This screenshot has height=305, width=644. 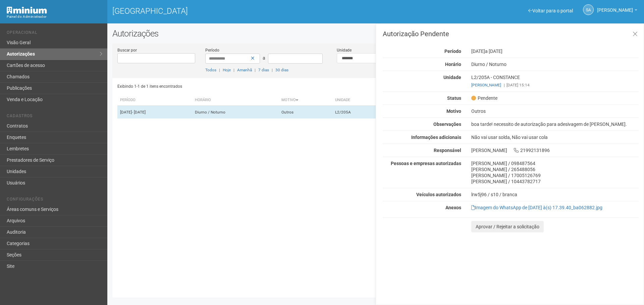 I want to click on span: Pendente, so click(x=485, y=98).